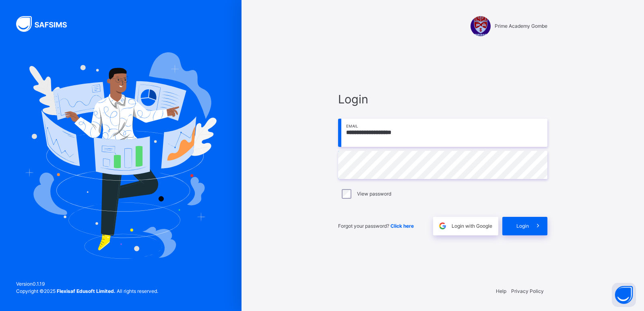 The width and height of the screenshot is (644, 311). I want to click on a: Click here, so click(402, 226).